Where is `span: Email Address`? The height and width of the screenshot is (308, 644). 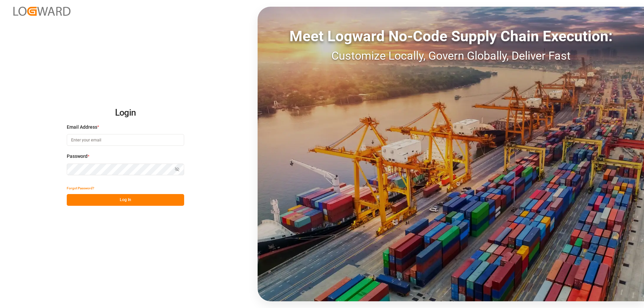
span: Email Address is located at coordinates (82, 127).